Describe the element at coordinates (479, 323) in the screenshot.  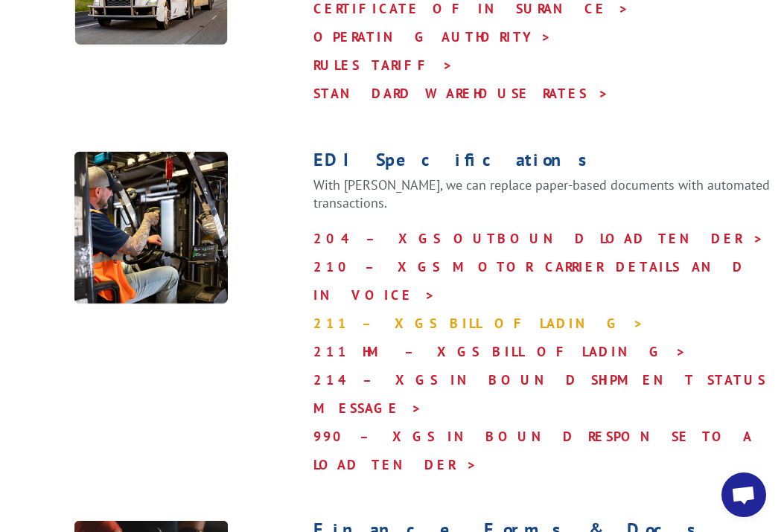
I see `a: 211 – XGS BILL OF LADING >` at that location.